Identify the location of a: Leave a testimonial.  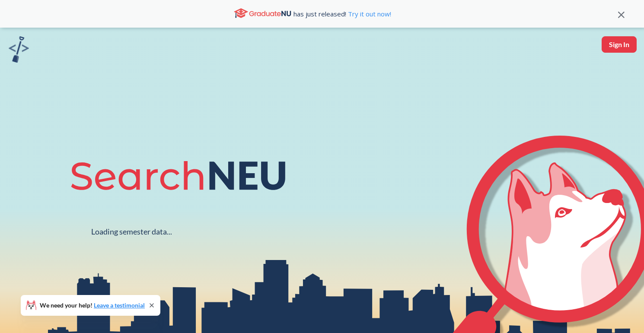
(120, 305).